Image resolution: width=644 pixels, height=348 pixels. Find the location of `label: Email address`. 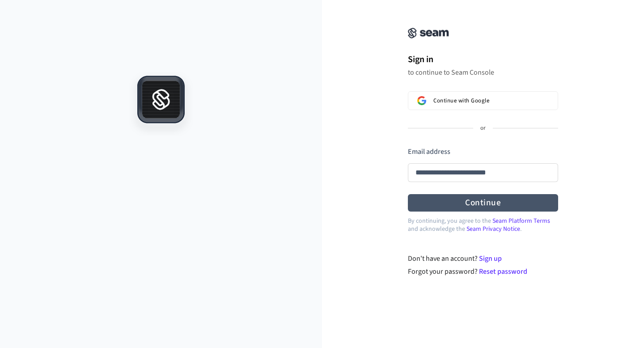

label: Email address is located at coordinates (429, 152).